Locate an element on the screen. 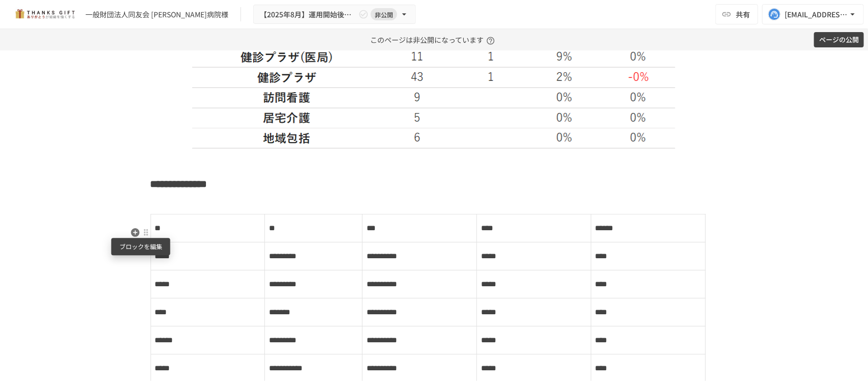  span: 非公開 is located at coordinates (384, 14).